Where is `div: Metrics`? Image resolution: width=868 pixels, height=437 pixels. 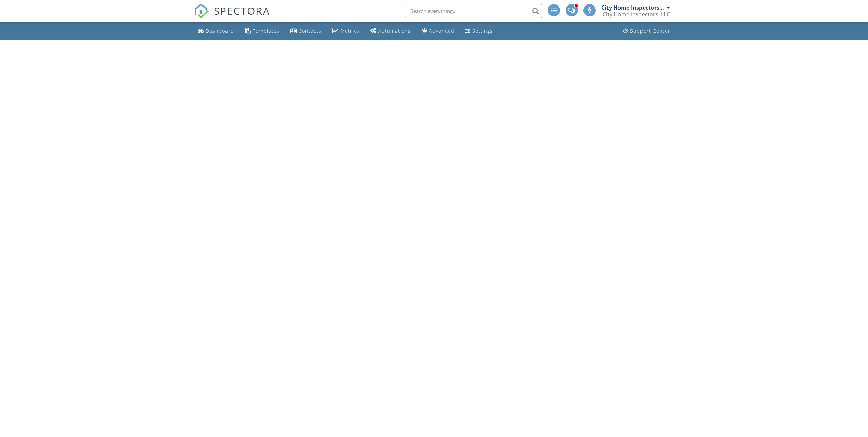
div: Metrics is located at coordinates (350, 31).